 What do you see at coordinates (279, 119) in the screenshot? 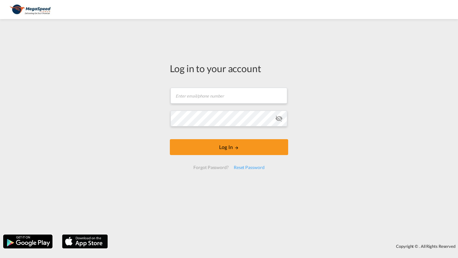
I see `md-icon: icon-eye-off` at bounding box center [279, 119].